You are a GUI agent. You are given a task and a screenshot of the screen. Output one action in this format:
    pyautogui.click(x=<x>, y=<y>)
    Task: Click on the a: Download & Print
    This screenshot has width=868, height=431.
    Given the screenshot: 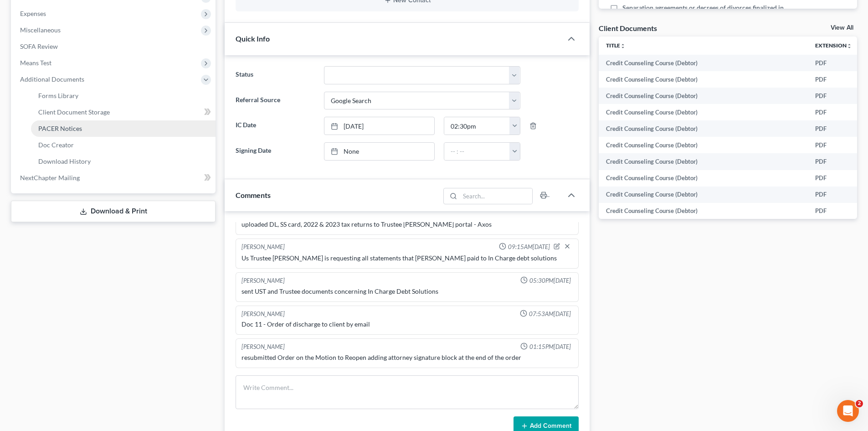 What is the action you would take?
    pyautogui.click(x=113, y=211)
    